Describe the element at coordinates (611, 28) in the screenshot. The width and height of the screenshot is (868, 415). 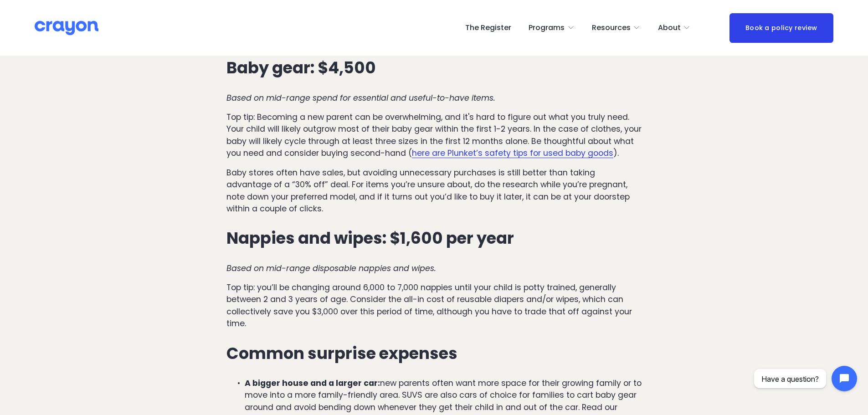
I see `span: Resources` at that location.